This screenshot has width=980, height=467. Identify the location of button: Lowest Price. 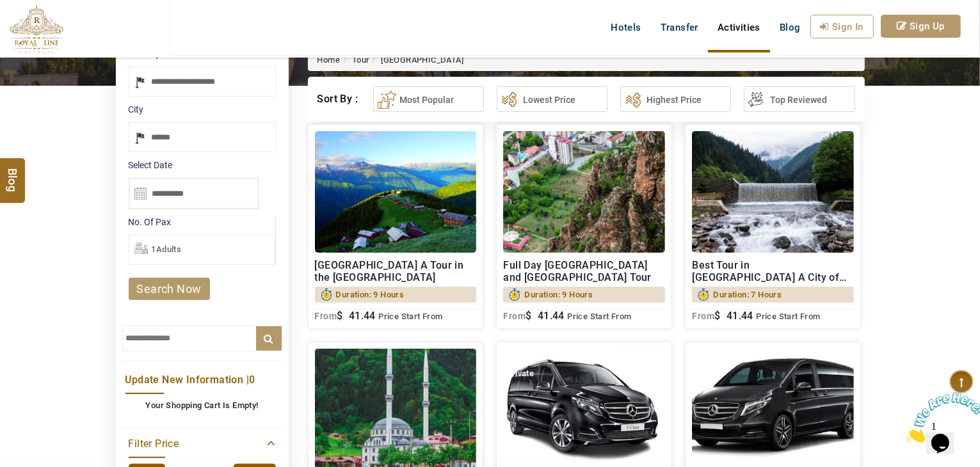
(552, 99).